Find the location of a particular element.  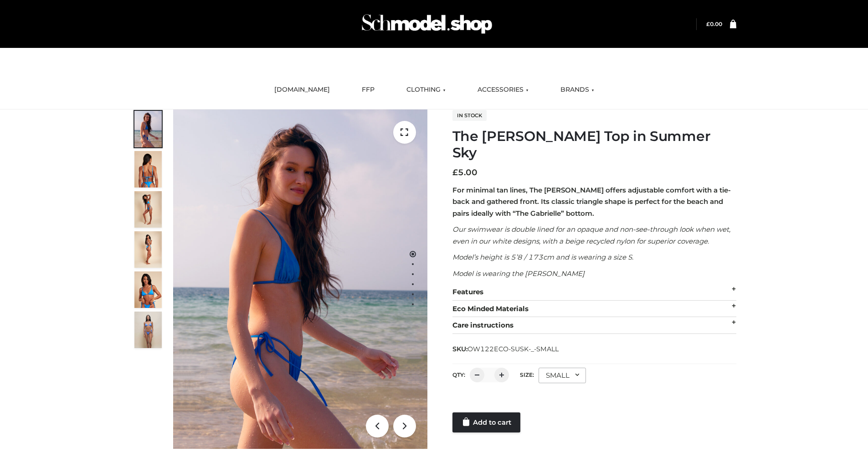

span: OW122ECO-SUSK-_-SMALL is located at coordinates (513, 349).